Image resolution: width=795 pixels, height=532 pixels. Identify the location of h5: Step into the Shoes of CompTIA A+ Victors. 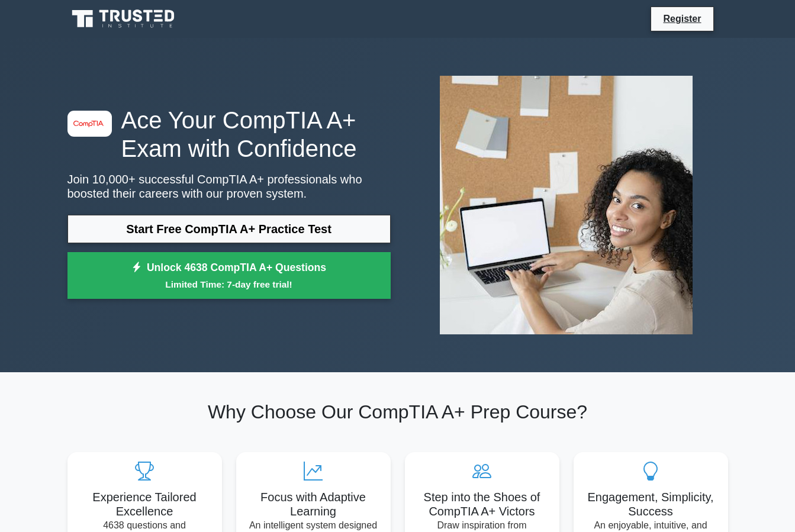
(482, 504).